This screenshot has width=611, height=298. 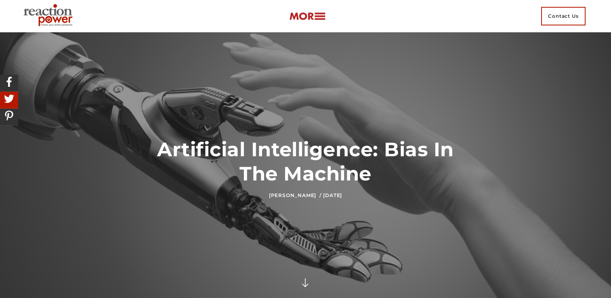 I want to click on h1: Artificial Intelligence: Bias In The Machine, so click(x=306, y=162).